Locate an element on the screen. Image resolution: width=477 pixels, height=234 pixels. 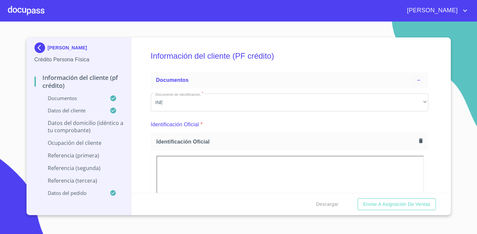
p: Identificación Oficial is located at coordinates (175, 125).